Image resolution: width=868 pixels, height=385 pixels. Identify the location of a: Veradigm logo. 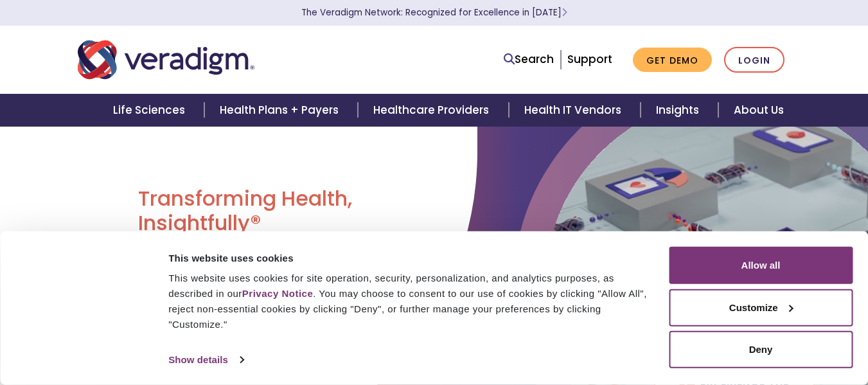
(166, 60).